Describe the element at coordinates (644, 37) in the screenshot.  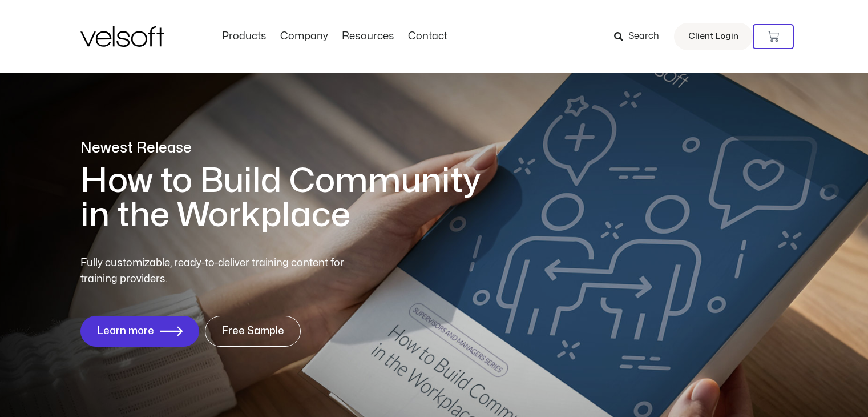
I see `span: Search` at that location.